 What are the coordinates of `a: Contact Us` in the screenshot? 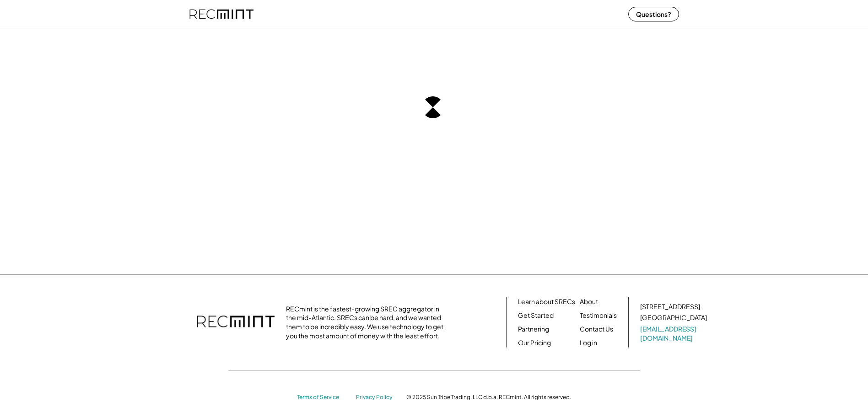 It's located at (597, 330).